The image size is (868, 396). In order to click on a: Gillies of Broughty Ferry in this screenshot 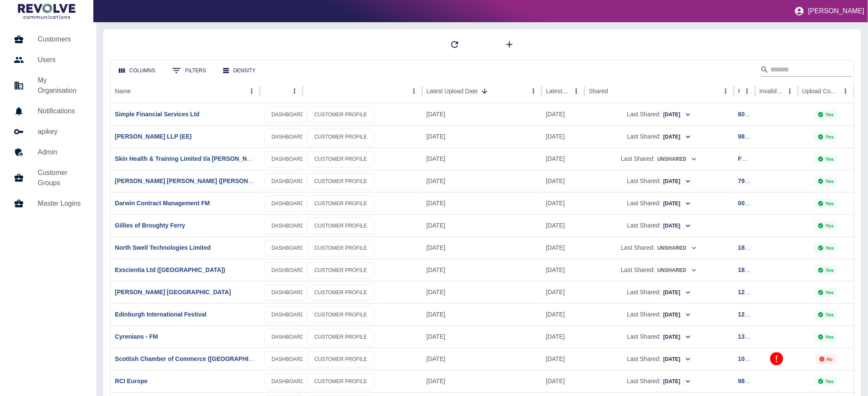, I will do `click(150, 225)`.